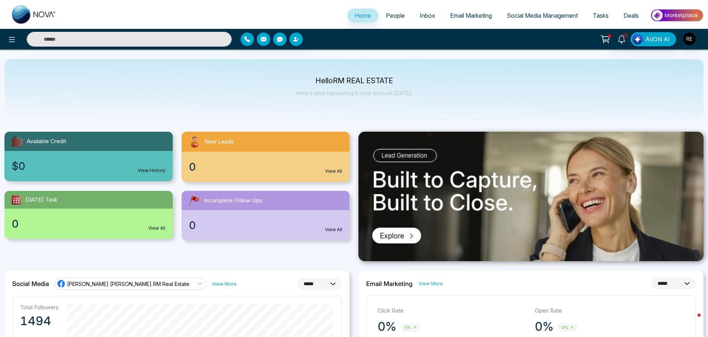 Image resolution: width=708 pixels, height=337 pixels. Describe the element at coordinates (631, 16) in the screenshot. I see `span: Deals` at that location.